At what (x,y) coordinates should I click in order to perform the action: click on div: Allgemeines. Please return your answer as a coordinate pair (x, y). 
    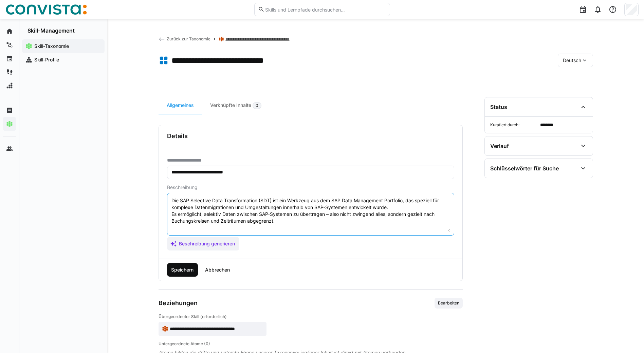
    Looking at the image, I should click on (180, 105).